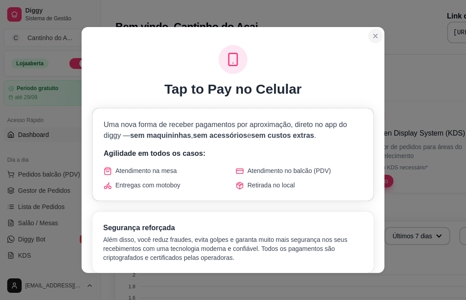  I want to click on span: sem maquininhas, so click(161, 135).